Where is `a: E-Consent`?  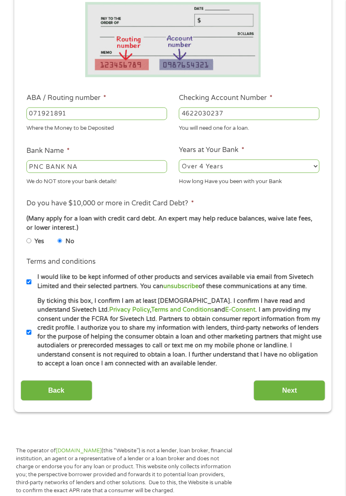
a: E-Consent is located at coordinates (240, 310).